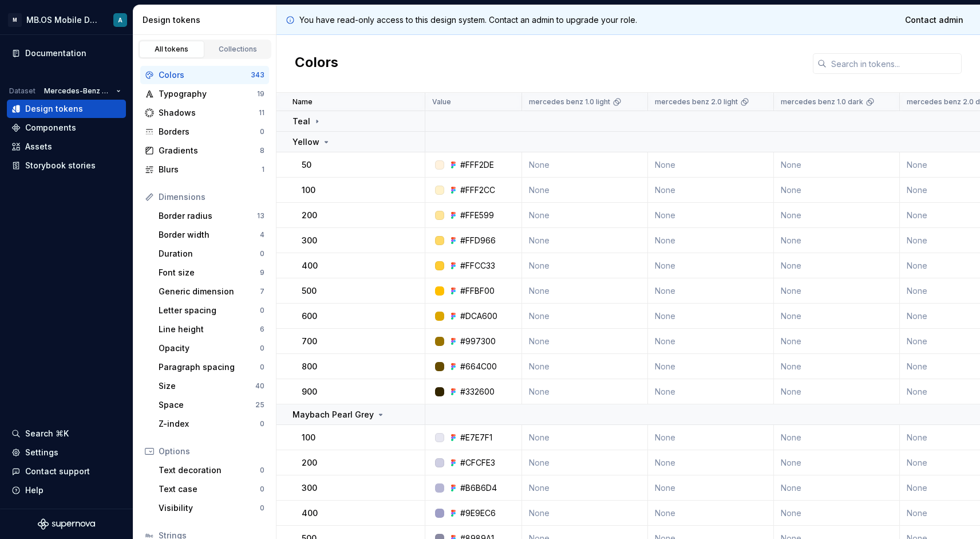 This screenshot has height=539, width=980. What do you see at coordinates (261, 94) in the screenshot?
I see `div: 19` at bounding box center [261, 94].